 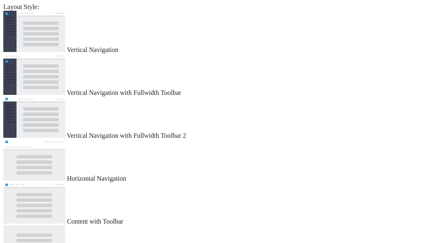 What do you see at coordinates (211, 204) in the screenshot?
I see `md-radio-button: Content with Toolbar` at bounding box center [211, 204].